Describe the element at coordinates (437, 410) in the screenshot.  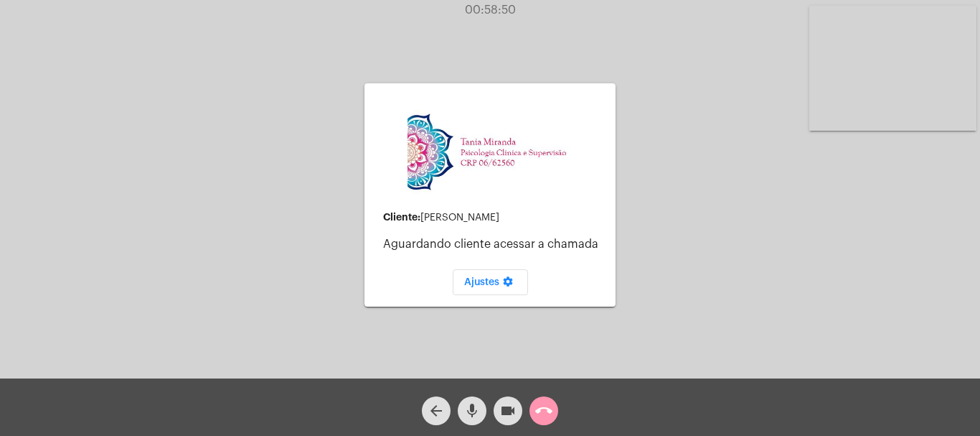
I see `mat-icon: arrow_back` at that location.